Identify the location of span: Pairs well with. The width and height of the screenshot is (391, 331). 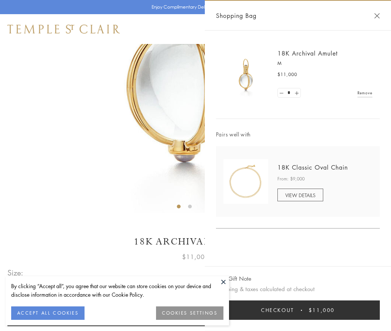
(298, 134).